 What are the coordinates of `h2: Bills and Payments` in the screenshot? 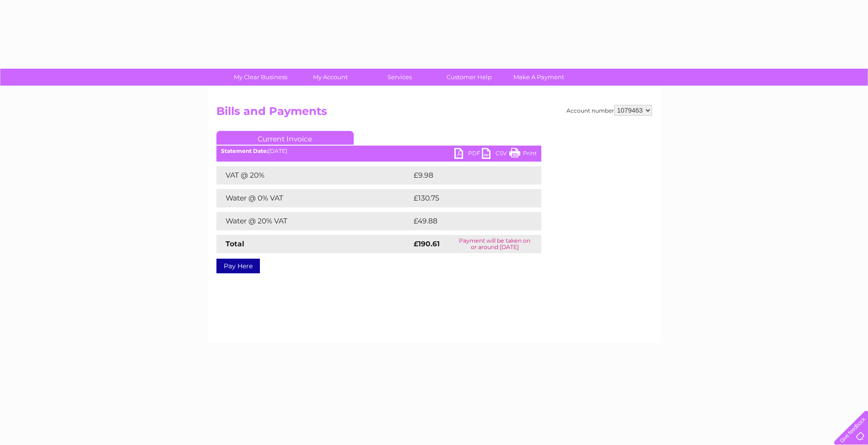 It's located at (434, 114).